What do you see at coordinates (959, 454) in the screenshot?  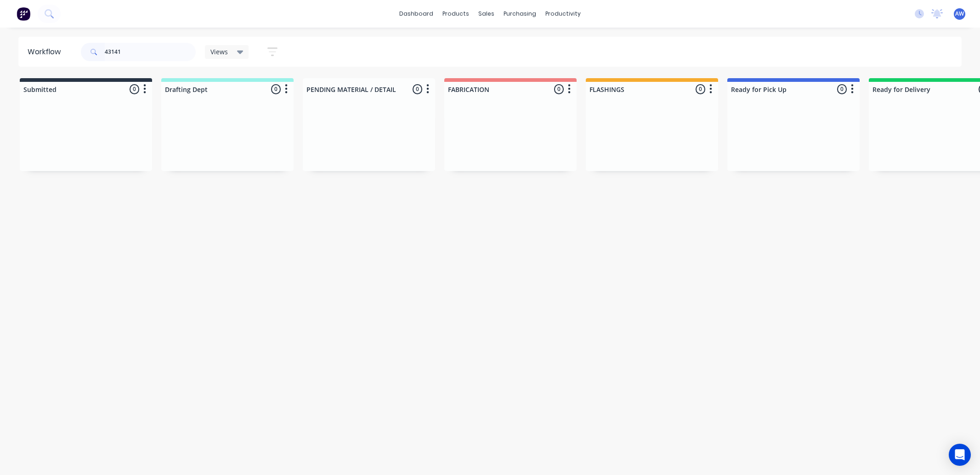 I see `div: Open Intercom Messenger` at bounding box center [959, 454].